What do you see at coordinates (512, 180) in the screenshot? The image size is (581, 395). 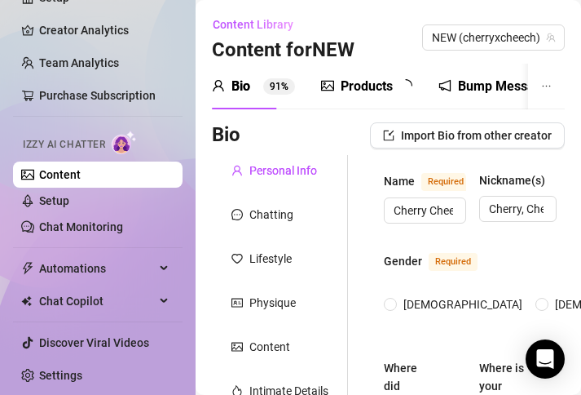 I see `div: Nickname(s)` at bounding box center [512, 180].